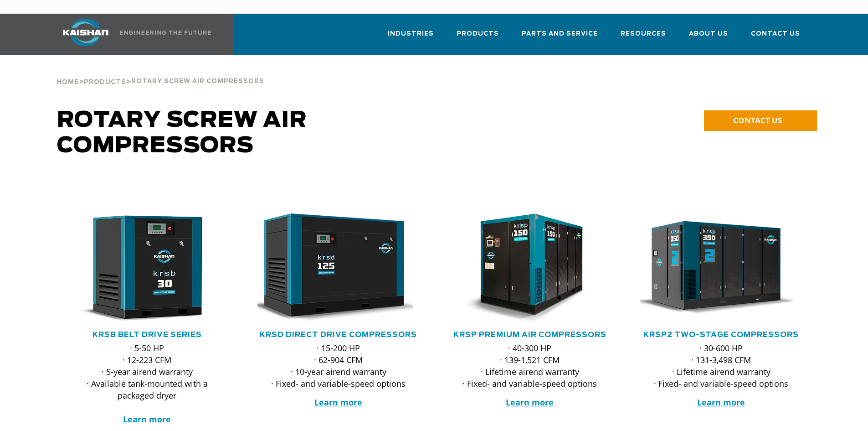 The width and height of the screenshot is (868, 431). What do you see at coordinates (757, 120) in the screenshot?
I see `span: CONTACT US` at bounding box center [757, 120].